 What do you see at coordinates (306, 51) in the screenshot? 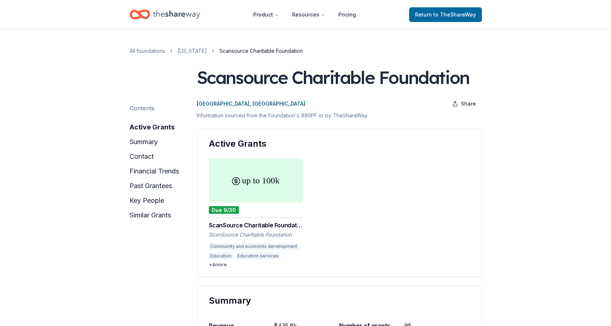
I see `nav: breadcrumb` at bounding box center [306, 51].